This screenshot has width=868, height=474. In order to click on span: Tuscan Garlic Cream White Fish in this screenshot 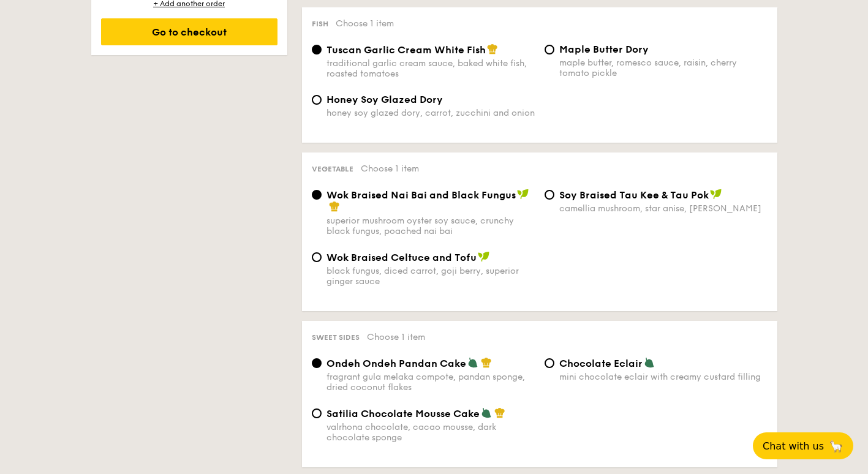, I will do `click(406, 49)`.